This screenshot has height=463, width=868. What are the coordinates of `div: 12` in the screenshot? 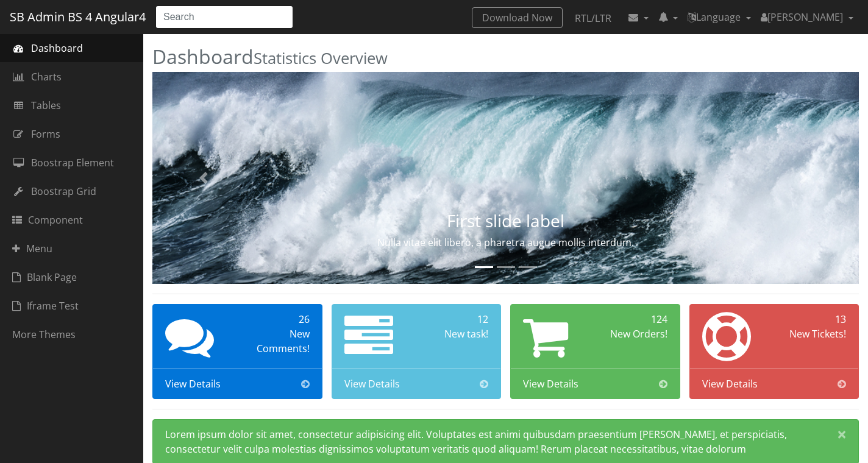 It's located at (454, 319).